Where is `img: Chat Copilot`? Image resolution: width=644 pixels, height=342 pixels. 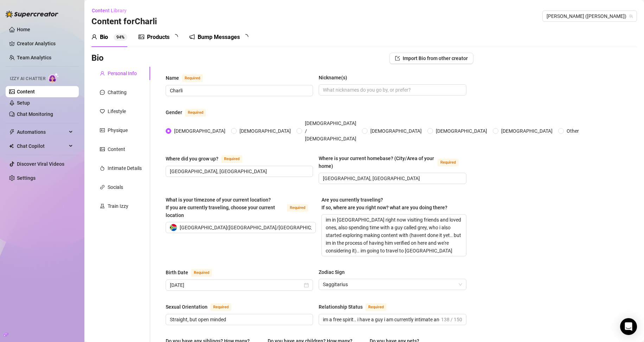 img: Chat Copilot is located at coordinates (11, 146).